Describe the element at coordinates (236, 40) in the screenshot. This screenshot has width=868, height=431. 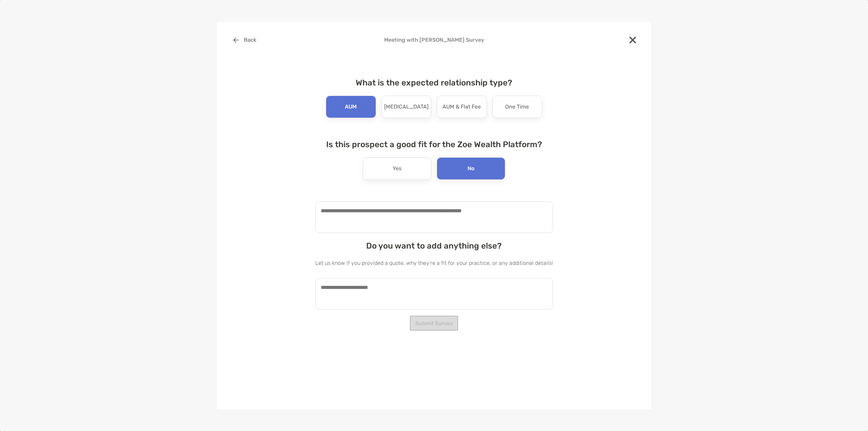
I see `img: button icon` at that location.